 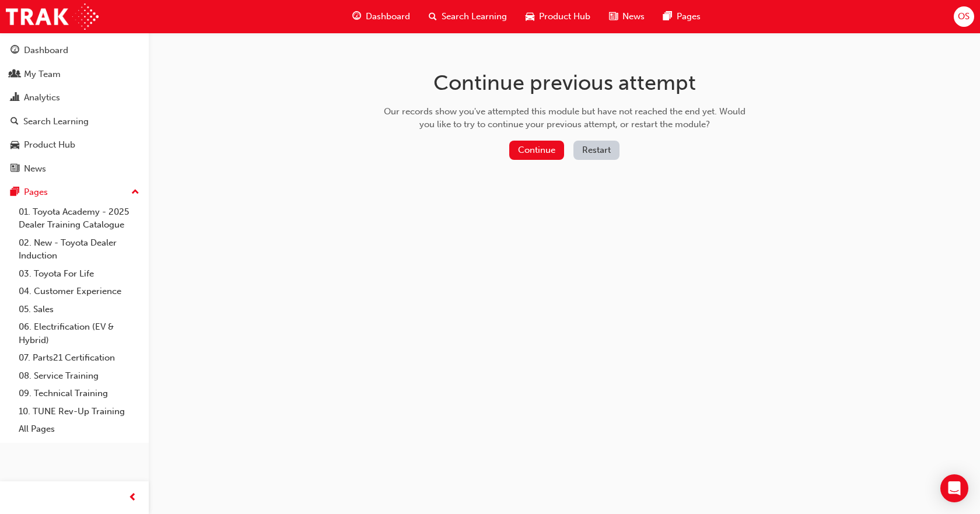 I want to click on div: Dashboard, so click(x=46, y=50).